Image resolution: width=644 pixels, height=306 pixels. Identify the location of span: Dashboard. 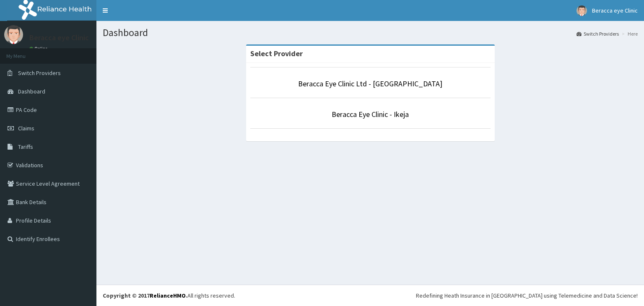
(31, 91).